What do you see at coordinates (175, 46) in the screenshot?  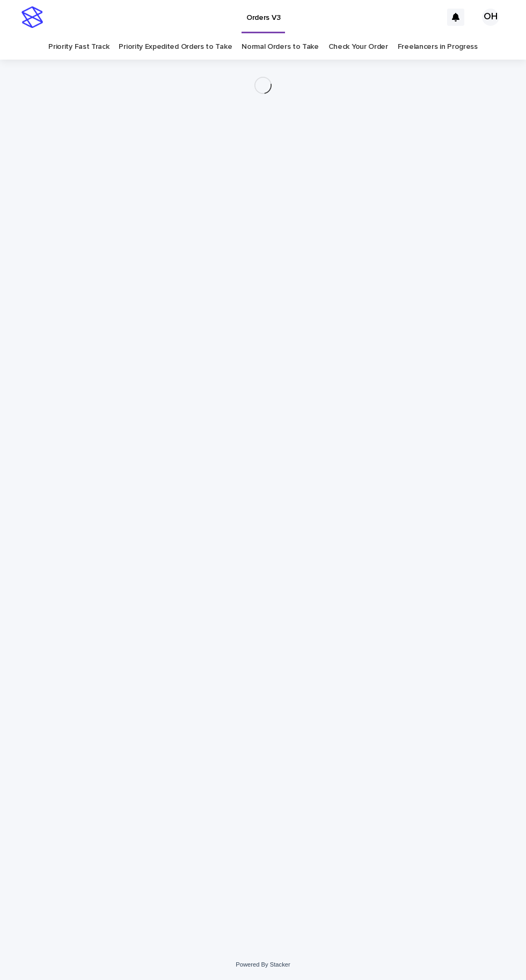 I see `a: Priority Expedited Orders to Take` at bounding box center [175, 46].